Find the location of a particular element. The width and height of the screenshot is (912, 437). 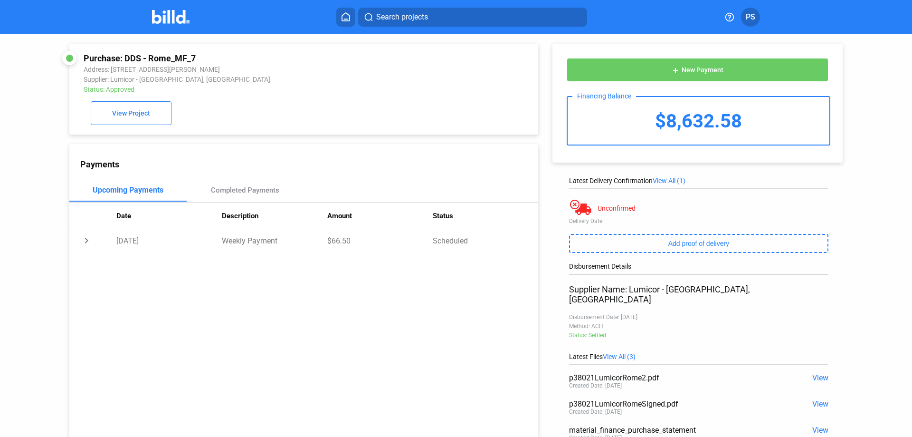

button: View Project is located at coordinates (131, 113).